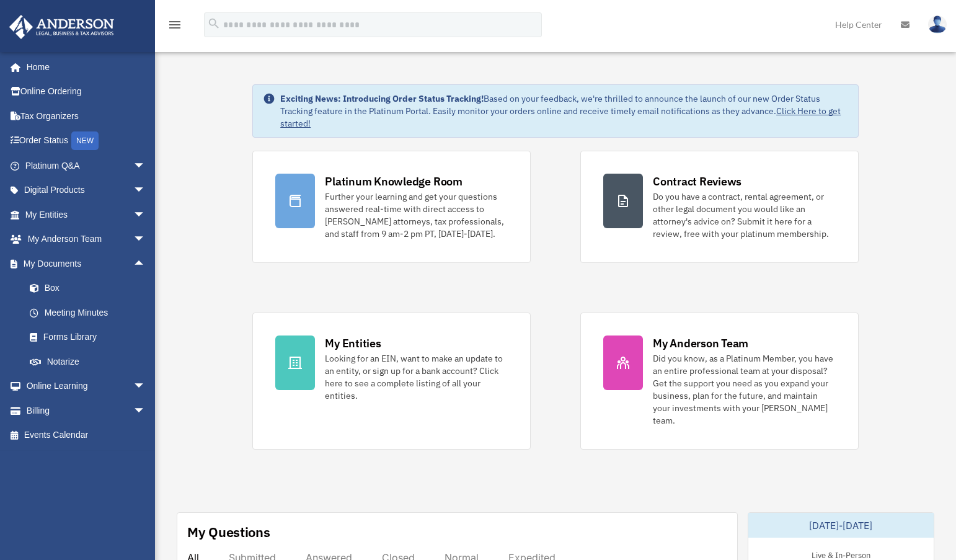 The width and height of the screenshot is (956, 560). Describe the element at coordinates (175, 25) in the screenshot. I see `i: menu` at that location.